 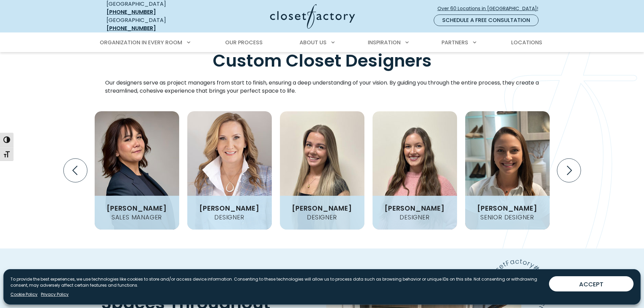 I want to click on p: To provide the best experiences, we use technologies like cookies to store and/or access device i..., so click(x=277, y=282).